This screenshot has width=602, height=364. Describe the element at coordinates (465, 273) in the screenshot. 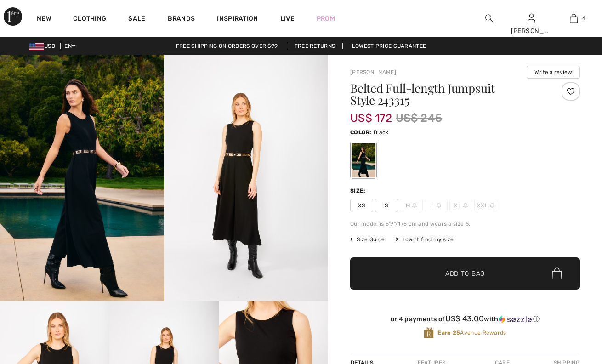

I see `span: Add to Bag` at that location.